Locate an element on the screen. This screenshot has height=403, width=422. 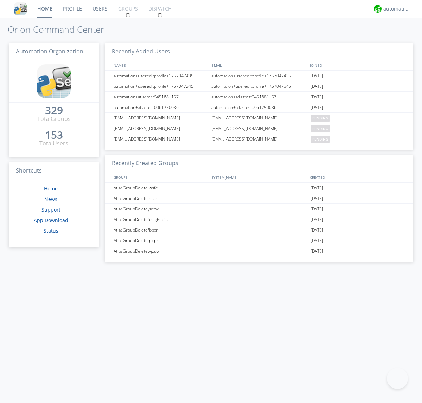
a: Status is located at coordinates (51, 231).